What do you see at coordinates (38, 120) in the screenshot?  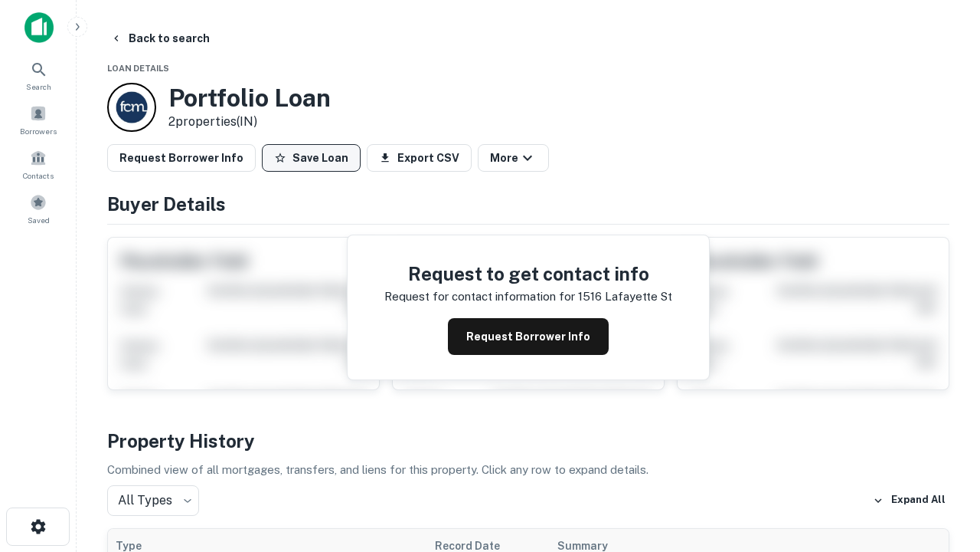 I see `div: Borrowers` at bounding box center [38, 120].